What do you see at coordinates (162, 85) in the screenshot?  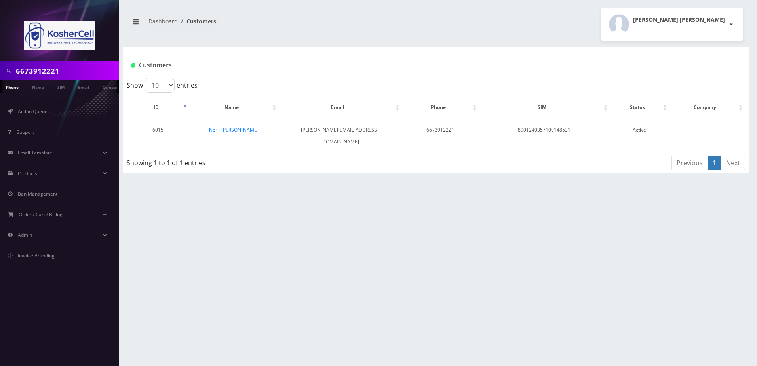 I see `label: Show entries` at bounding box center [162, 85].